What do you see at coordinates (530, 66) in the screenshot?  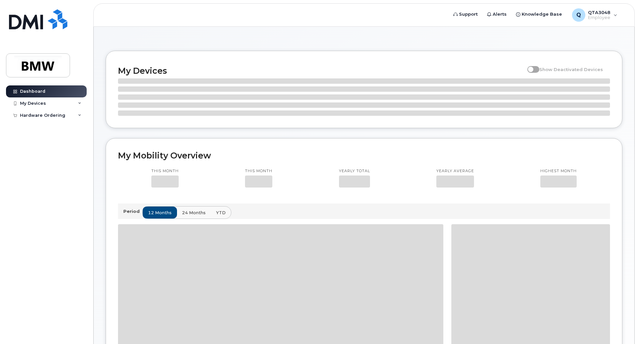 I see `input: Show Deactivated Devices` at bounding box center [530, 66].